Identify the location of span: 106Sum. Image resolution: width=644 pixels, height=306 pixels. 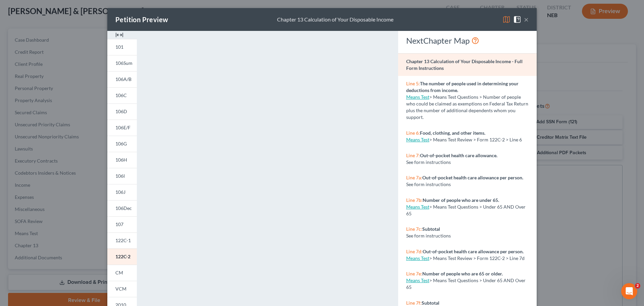
(124, 63).